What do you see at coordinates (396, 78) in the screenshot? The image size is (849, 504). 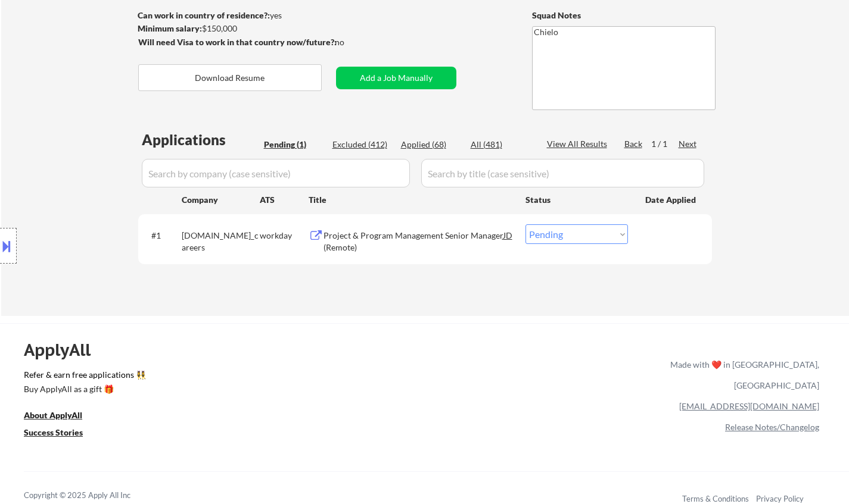 I see `button: Add a Job Manually` at bounding box center [396, 78].